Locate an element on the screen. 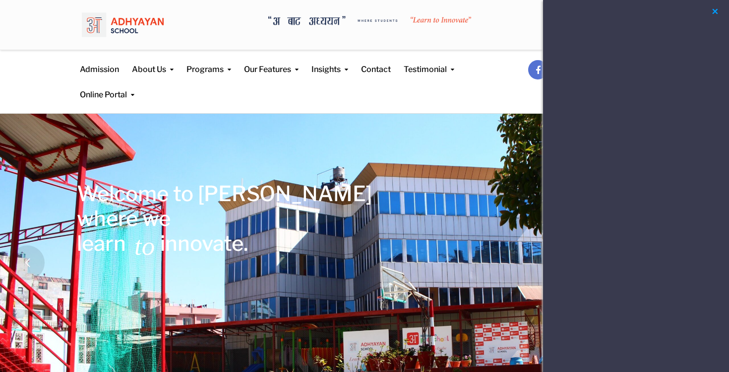 This screenshot has width=729, height=372. a: Testimonial is located at coordinates (429, 63).